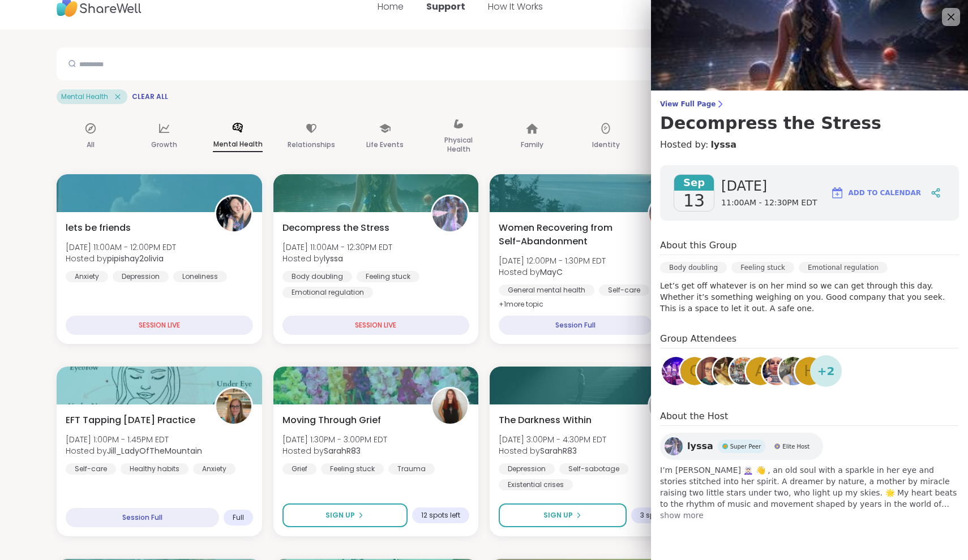 This screenshot has height=560, width=968. What do you see at coordinates (333, 259) in the screenshot?
I see `b: lyssa` at bounding box center [333, 259].